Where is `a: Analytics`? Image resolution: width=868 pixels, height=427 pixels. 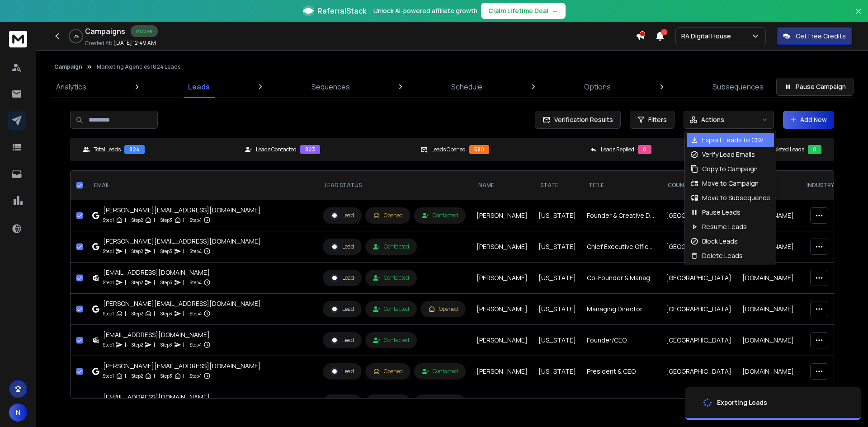 a: Analytics is located at coordinates (71, 87).